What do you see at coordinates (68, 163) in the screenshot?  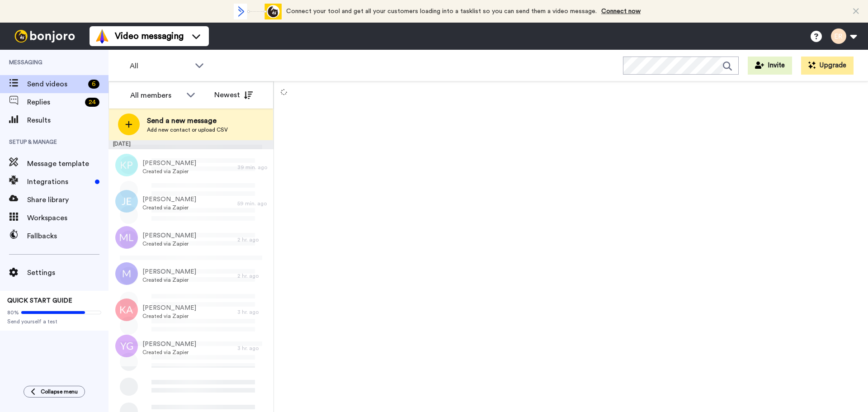 I see `span: Message template` at bounding box center [68, 163].